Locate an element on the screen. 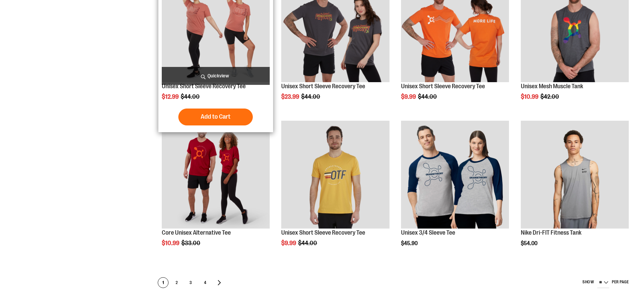  a: 4 is located at coordinates (205, 282).